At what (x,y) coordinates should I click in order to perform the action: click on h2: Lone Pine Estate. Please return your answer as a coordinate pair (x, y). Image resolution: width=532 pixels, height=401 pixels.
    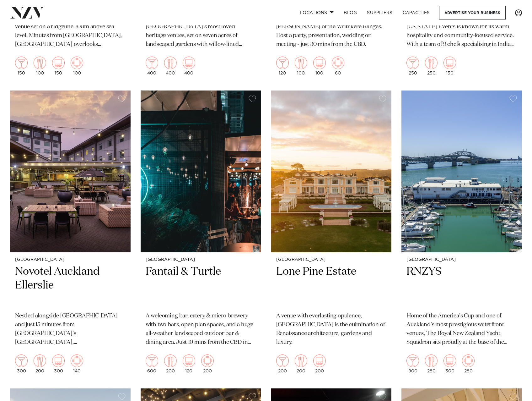
    Looking at the image, I should click on (332, 285).